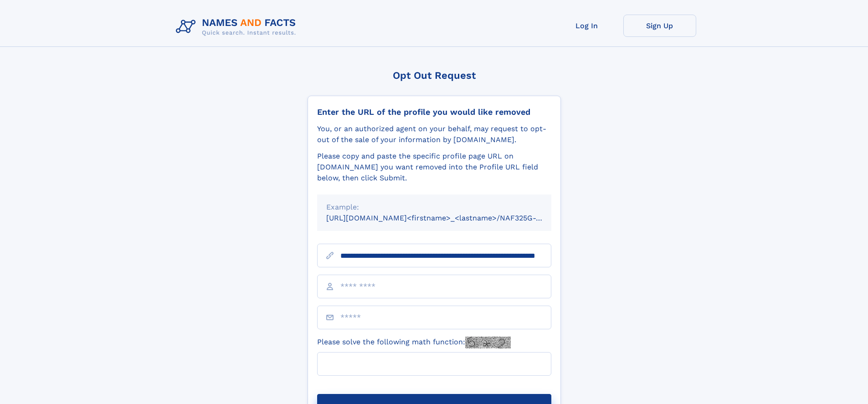  Describe the element at coordinates (434, 207) in the screenshot. I see `div: Example:` at that location.